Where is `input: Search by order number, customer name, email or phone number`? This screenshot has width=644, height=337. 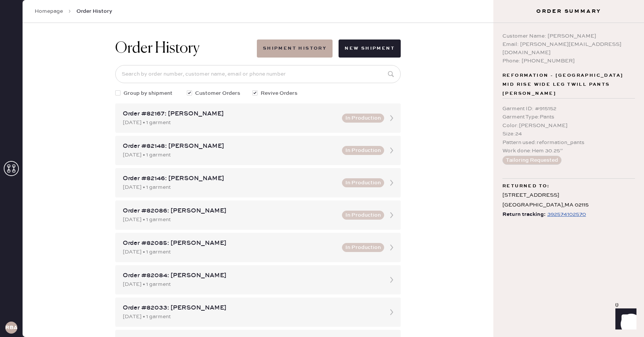
input: Search by order number, customer name, email or phone number is located at coordinates (258, 74).